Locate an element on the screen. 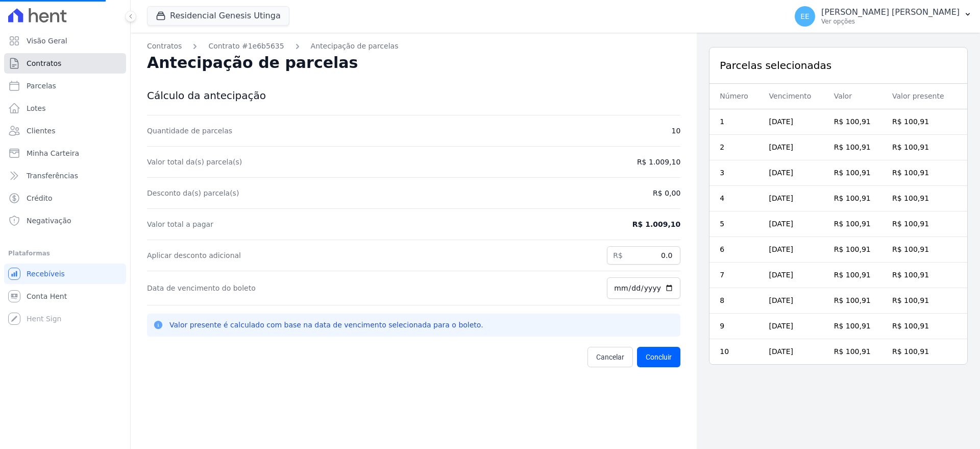 This screenshot has width=980, height=449. div: Parcelas selecionadas is located at coordinates (839, 65).